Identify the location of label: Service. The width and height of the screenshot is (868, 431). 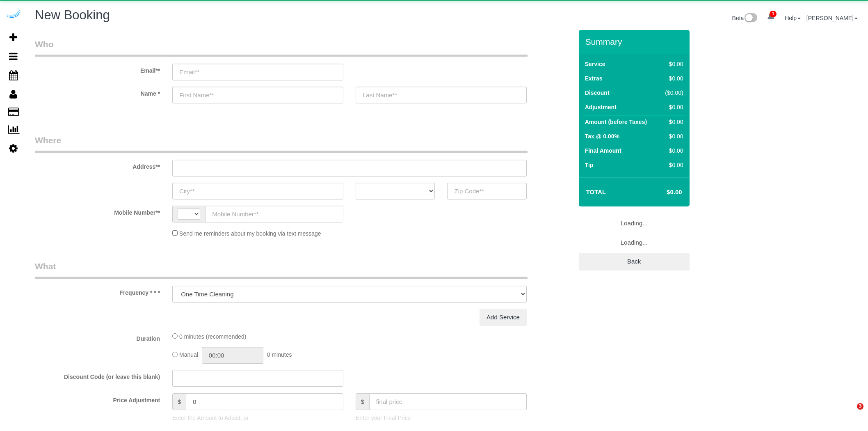
(595, 64).